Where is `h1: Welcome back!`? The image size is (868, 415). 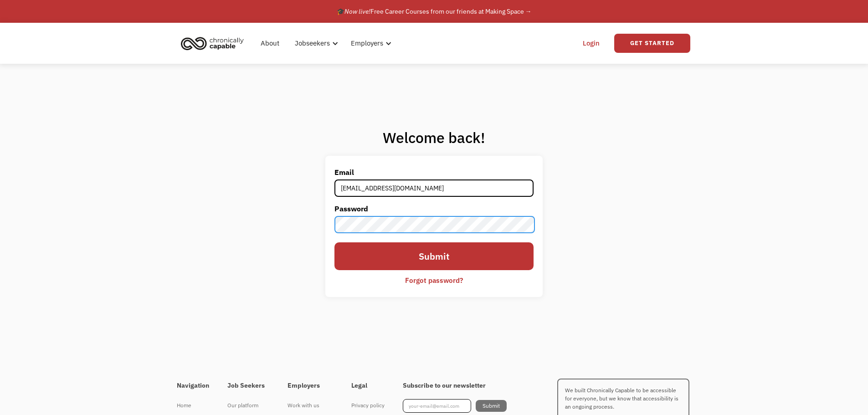
h1: Welcome back! is located at coordinates (434, 138).